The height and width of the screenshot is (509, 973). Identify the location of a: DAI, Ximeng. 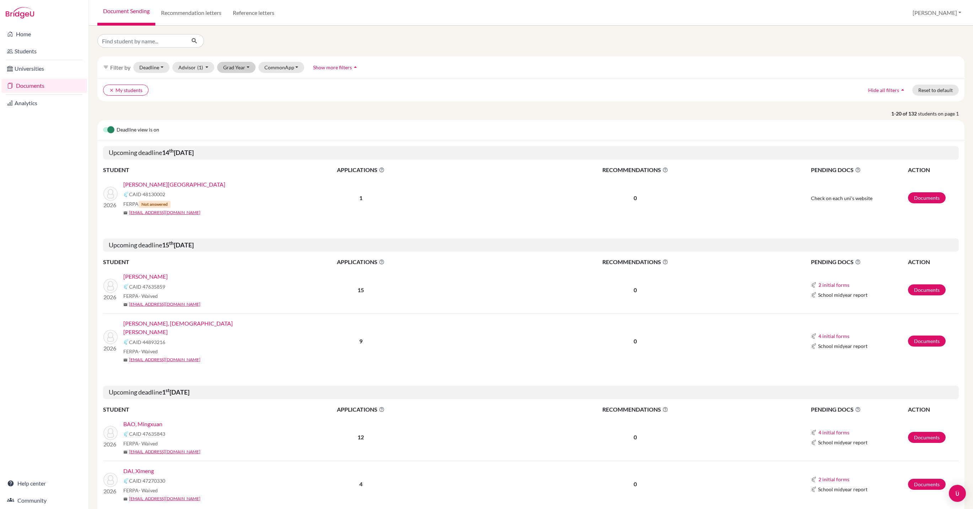
(139, 471).